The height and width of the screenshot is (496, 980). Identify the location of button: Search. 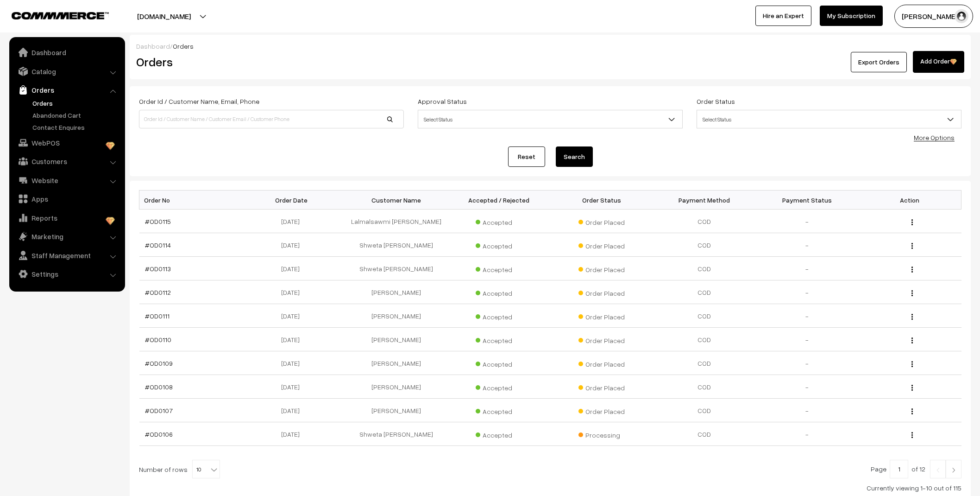
(574, 156).